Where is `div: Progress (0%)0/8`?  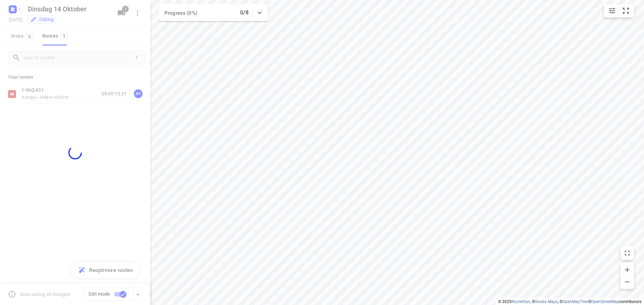 div: Progress (0%)0/8 is located at coordinates (213, 13).